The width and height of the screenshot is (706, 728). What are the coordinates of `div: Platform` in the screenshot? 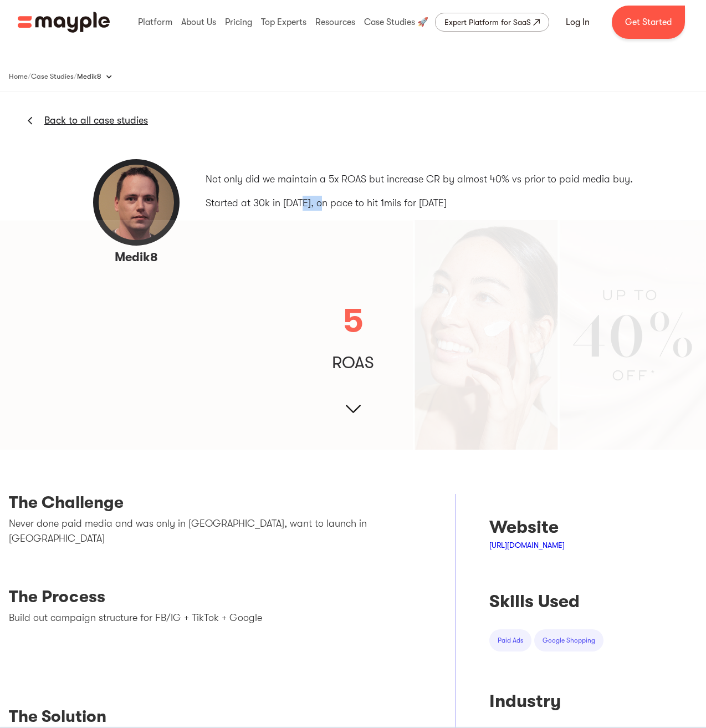 It's located at (155, 22).